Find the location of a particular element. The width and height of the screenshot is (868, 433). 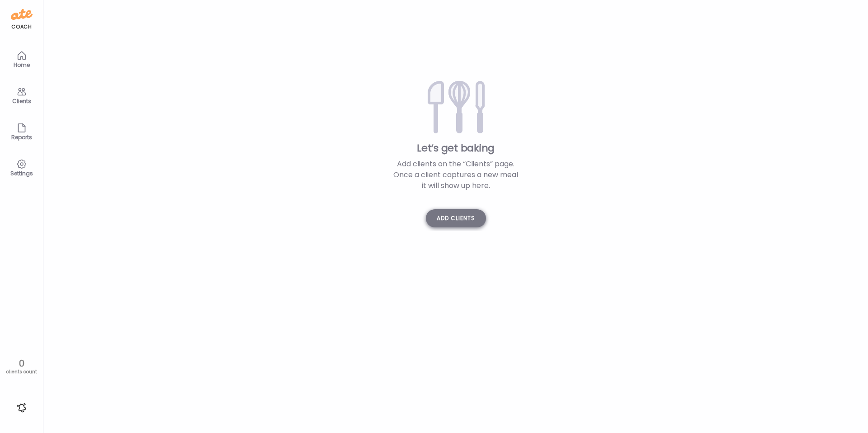

div: Reports is located at coordinates (22, 137).